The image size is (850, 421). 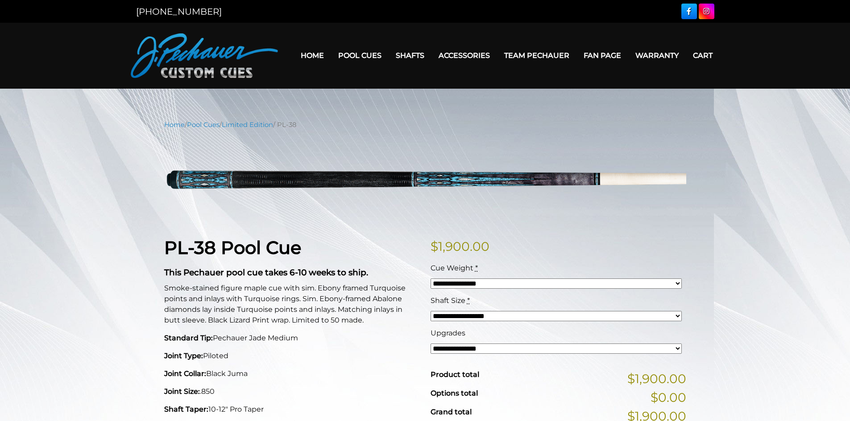 What do you see at coordinates (232, 248) in the screenshot?
I see `strong: PL-38 Pool Cue` at bounding box center [232, 248].